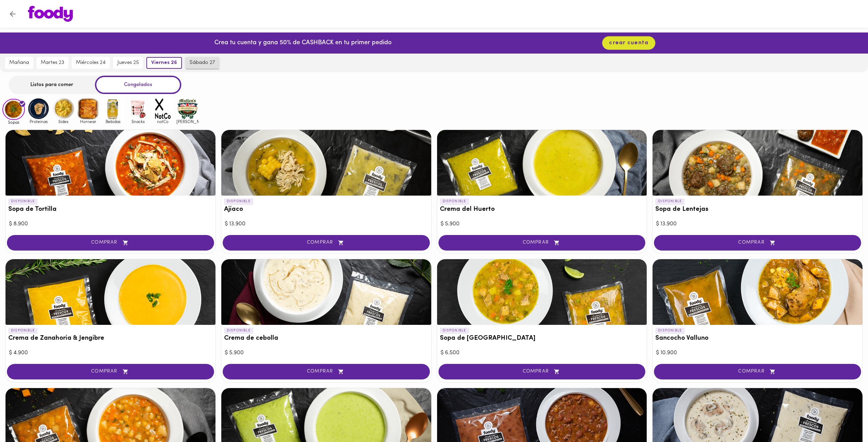 This screenshot has width=868, height=442. Describe the element at coordinates (88, 109) in the screenshot. I see `img: Hornear` at that location.